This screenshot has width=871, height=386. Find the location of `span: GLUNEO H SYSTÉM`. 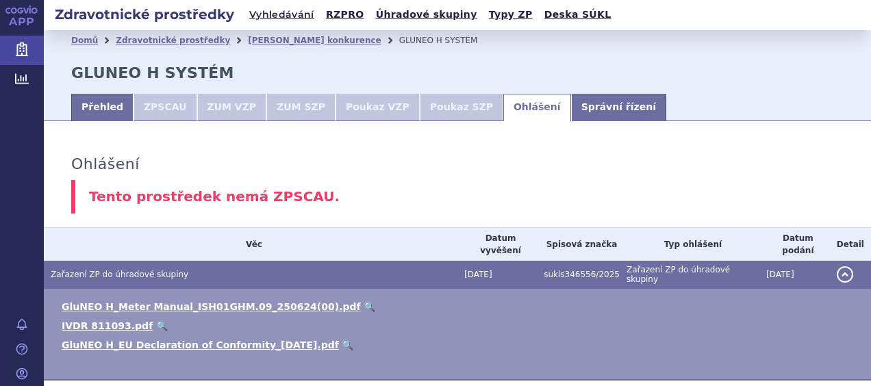

span: GLUNEO H SYSTÉM is located at coordinates (438, 40).